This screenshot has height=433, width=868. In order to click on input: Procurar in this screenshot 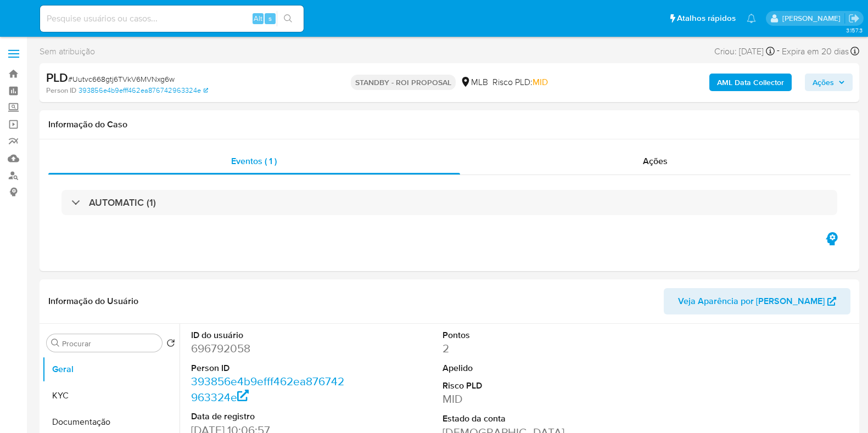, I will do `click(109, 344)`.